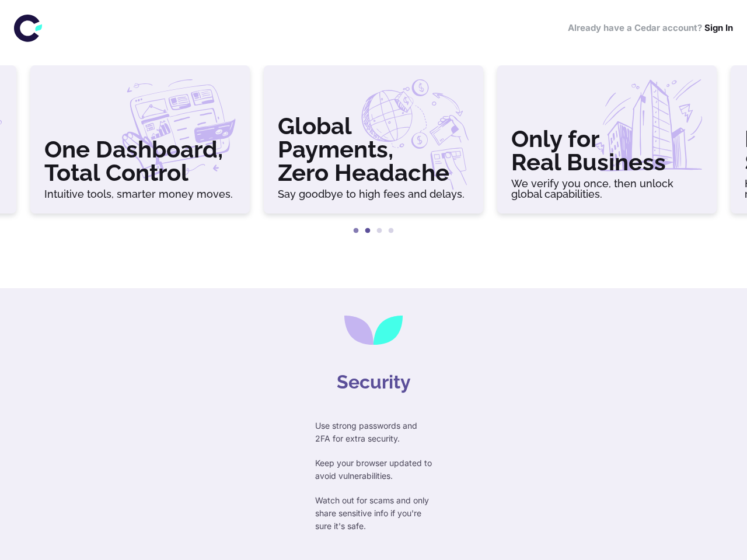 This screenshot has width=747, height=560. I want to click on p: Watch out for scams and only share sensitive info if you're sure it's safe., so click(374, 514).